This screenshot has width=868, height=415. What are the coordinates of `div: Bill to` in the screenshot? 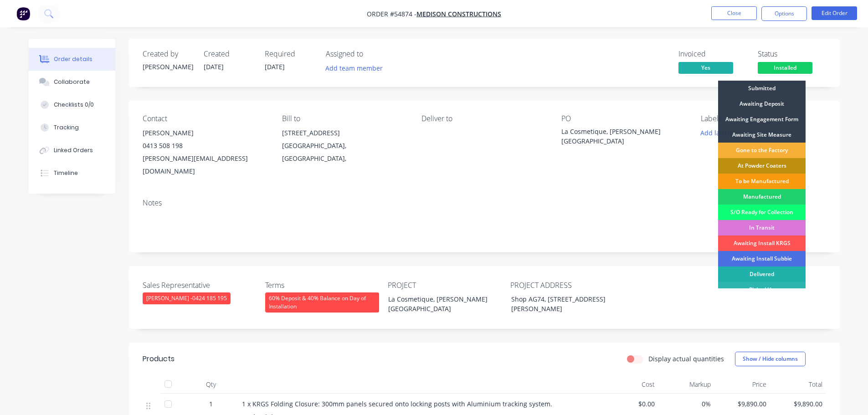 It's located at (345, 119).